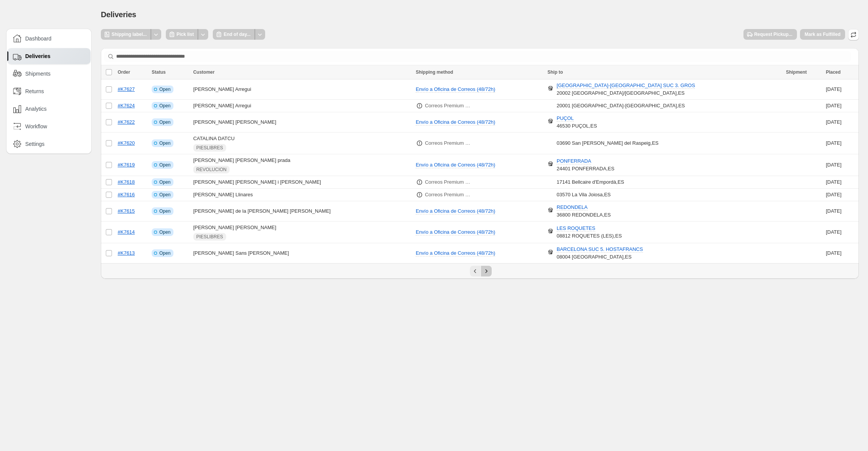 The image size is (868, 451). I want to click on time: Saturday, October 11, 2025 at 10:34:07 AM, so click(834, 105).